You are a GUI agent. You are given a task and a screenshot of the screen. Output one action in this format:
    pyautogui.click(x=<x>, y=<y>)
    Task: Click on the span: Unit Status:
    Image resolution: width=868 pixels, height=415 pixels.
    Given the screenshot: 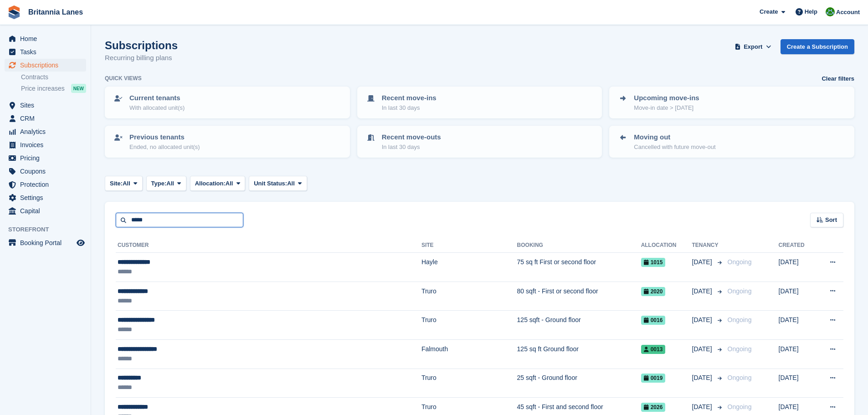 What is the action you would take?
    pyautogui.click(x=270, y=184)
    